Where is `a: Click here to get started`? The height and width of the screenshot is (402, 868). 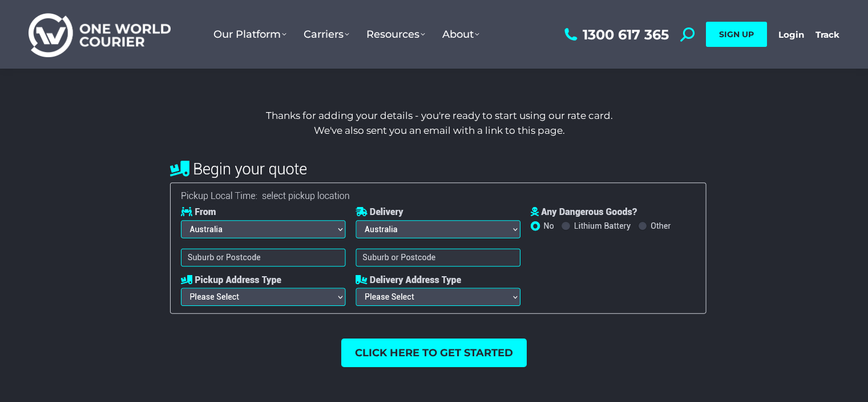 a: Click here to get started is located at coordinates (434, 353).